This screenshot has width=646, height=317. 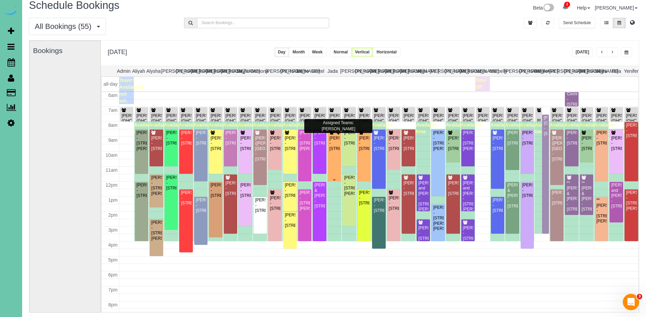 What do you see at coordinates (497, 71) in the screenshot?
I see `th: Marbelly` at bounding box center [497, 71].